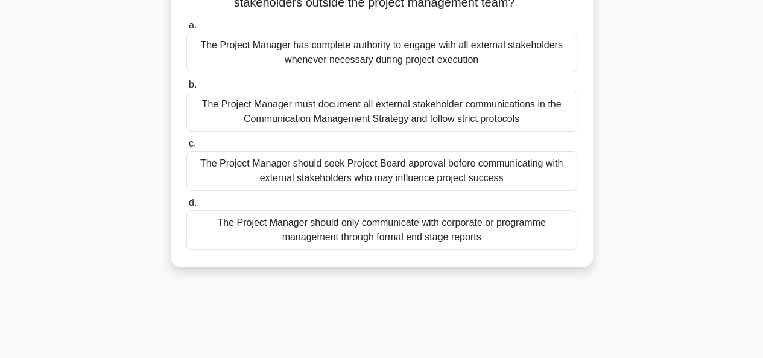 Image resolution: width=763 pixels, height=358 pixels. What do you see at coordinates (382, 230) in the screenshot?
I see `div: The Project Manager should only communicate with corporate or programme management through formal...` at bounding box center [382, 230].